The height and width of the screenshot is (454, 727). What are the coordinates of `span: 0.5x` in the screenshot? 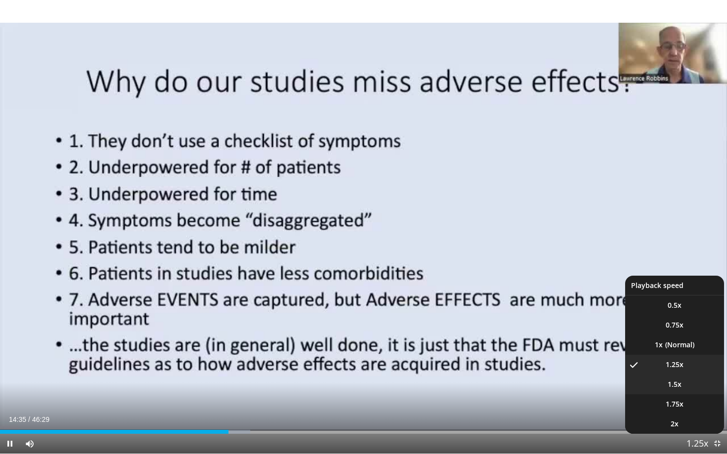 It's located at (674, 306).